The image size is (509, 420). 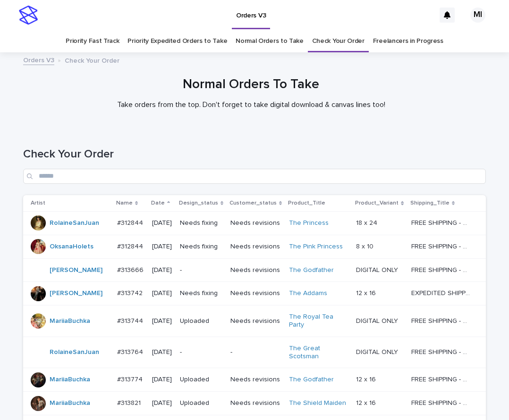 What do you see at coordinates (308, 293) in the screenshot?
I see `a: The Addams` at bounding box center [308, 293].